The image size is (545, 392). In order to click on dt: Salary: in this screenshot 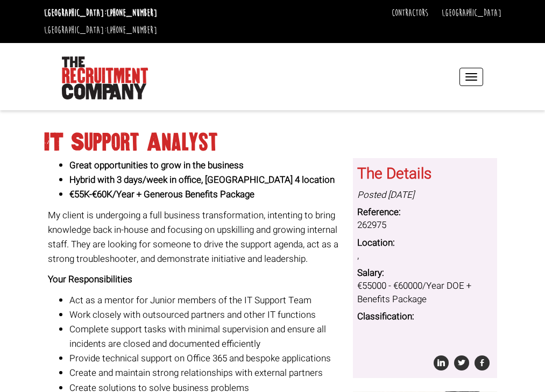, I will do `click(425, 273)`.